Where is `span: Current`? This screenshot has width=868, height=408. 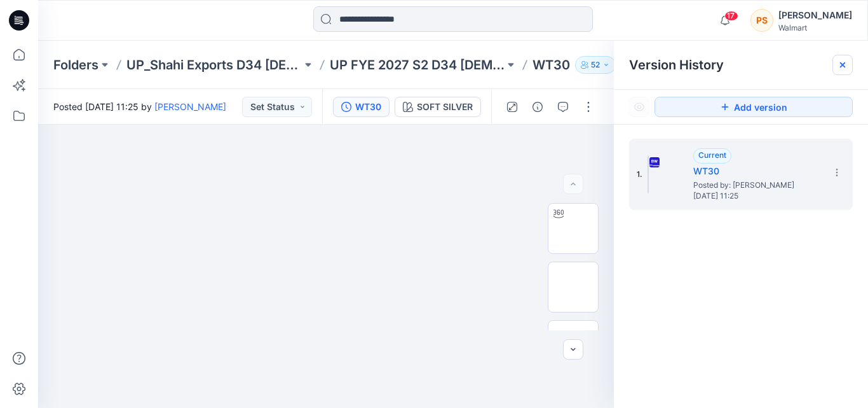
span: Current is located at coordinates (712, 155).